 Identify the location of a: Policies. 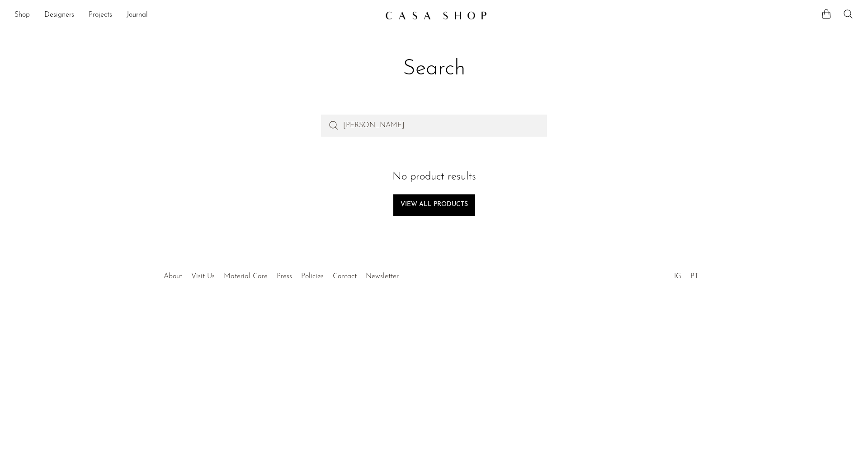
(312, 277).